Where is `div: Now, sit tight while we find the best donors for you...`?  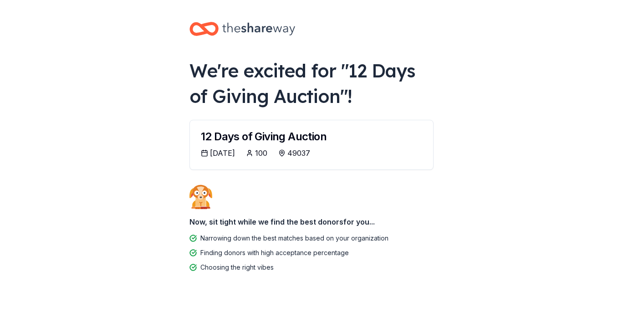 div: Now, sit tight while we find the best donors for you... is located at coordinates (312, 222).